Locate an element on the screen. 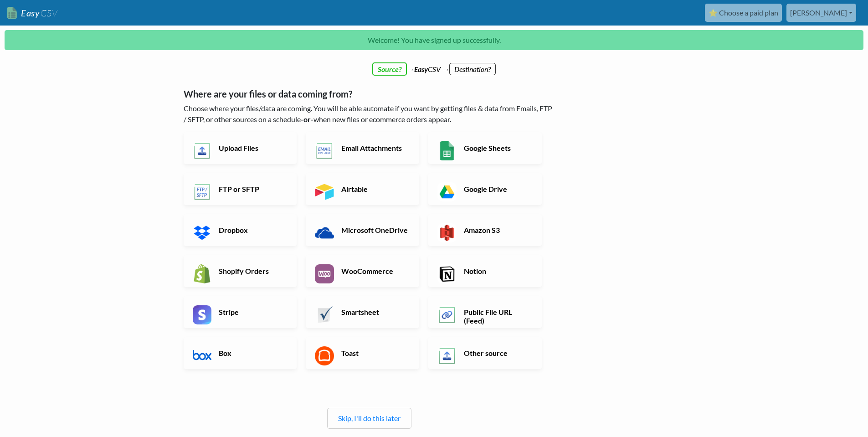 This screenshot has height=437, width=868. h5: Where are your files or data coming from? is located at coordinates (369, 94).